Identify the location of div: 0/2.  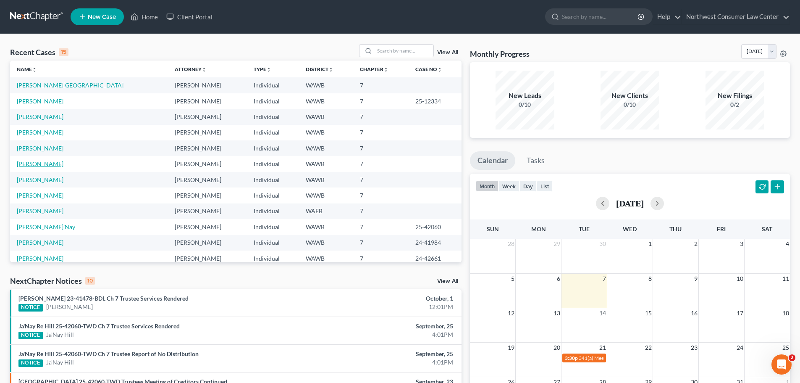
(735, 105).